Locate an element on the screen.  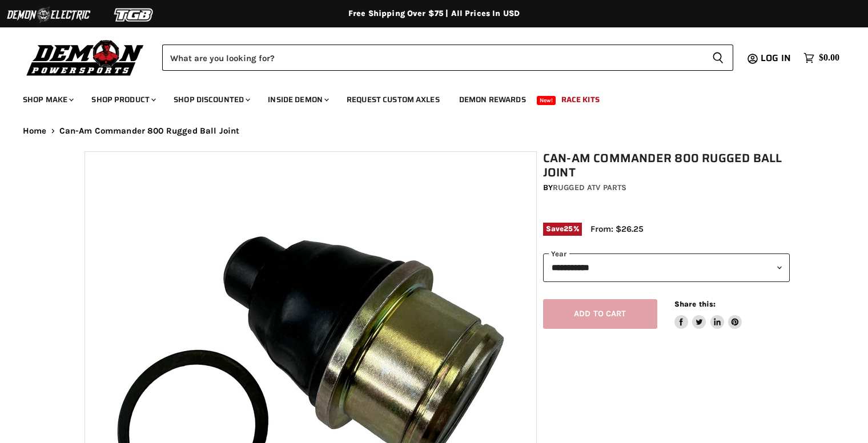
button: Search is located at coordinates (717, 58).